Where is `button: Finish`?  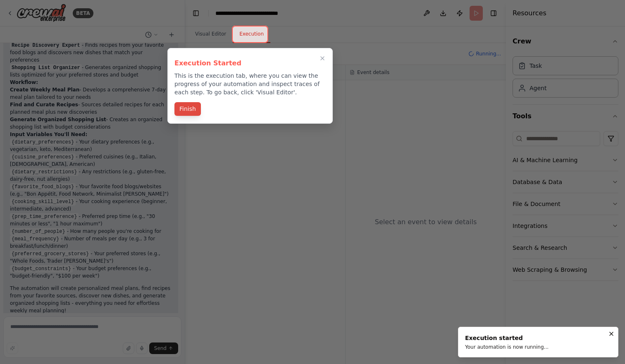 button: Finish is located at coordinates (188, 109).